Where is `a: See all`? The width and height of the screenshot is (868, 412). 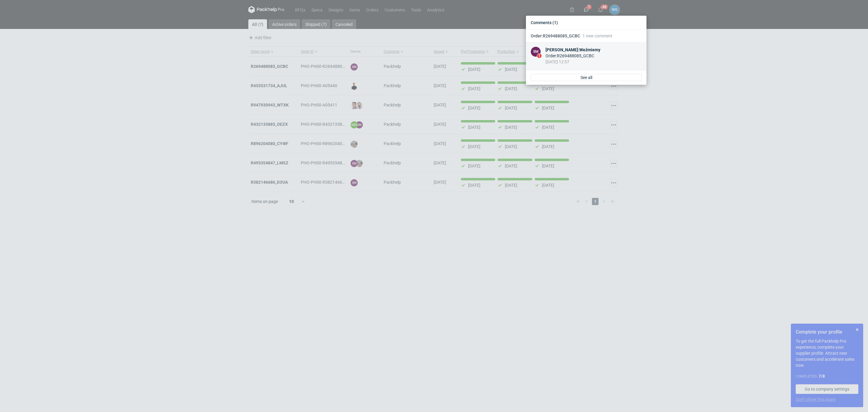 a: See all is located at coordinates (586, 78).